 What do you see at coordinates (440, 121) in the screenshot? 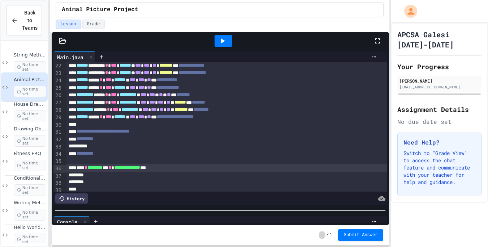
I see `div: No due date set` at bounding box center [440, 121].